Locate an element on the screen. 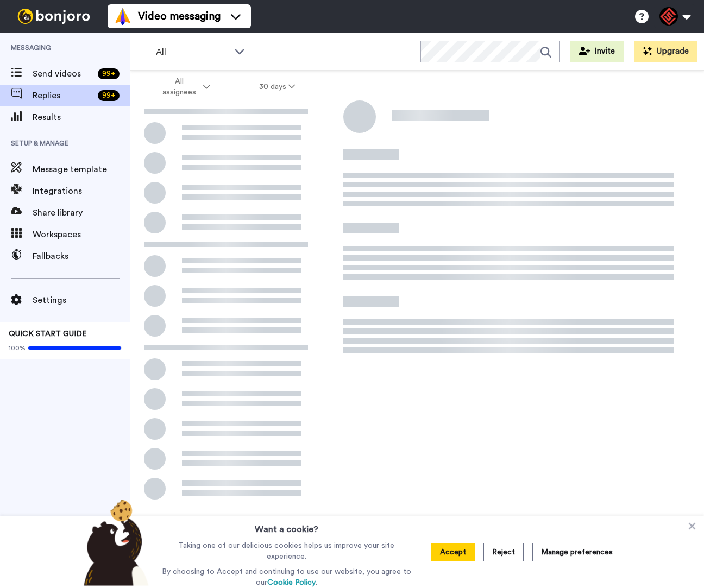 The width and height of the screenshot is (704, 588). span: Integrations is located at coordinates (81, 191).